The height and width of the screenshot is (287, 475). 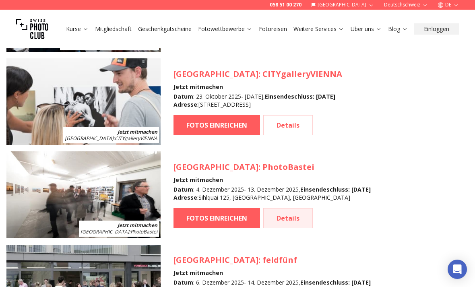 What do you see at coordinates (398, 29) in the screenshot?
I see `button: Blog` at bounding box center [398, 29].